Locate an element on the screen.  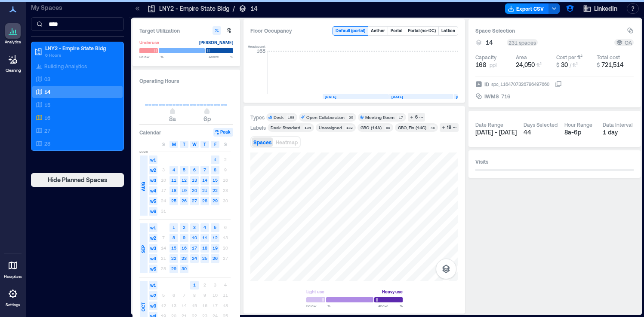
button: Peak is located at coordinates (223, 132).